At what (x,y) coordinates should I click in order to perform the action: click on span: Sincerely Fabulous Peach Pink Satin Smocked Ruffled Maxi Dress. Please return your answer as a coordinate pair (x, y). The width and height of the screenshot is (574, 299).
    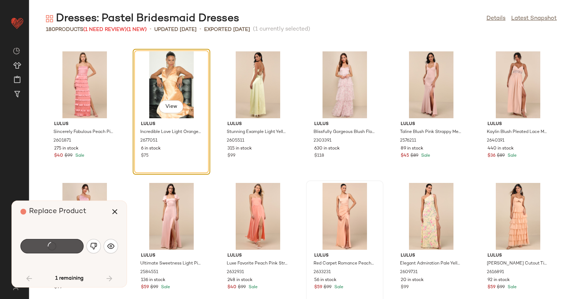
    Looking at the image, I should click on (84, 132).